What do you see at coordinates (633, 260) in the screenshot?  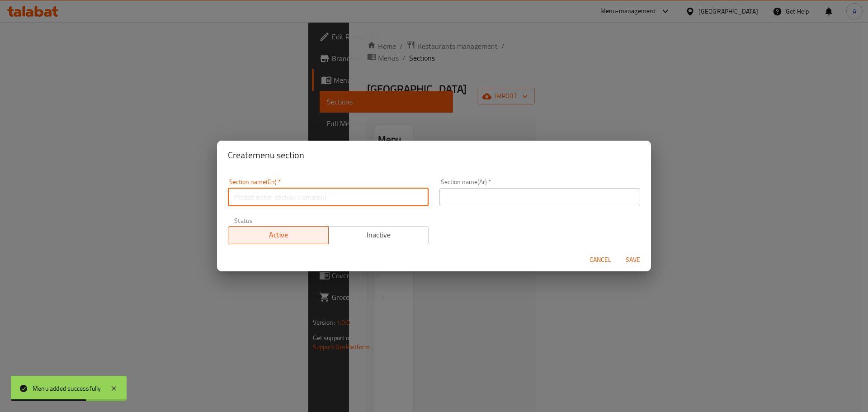 I see `span: Save` at bounding box center [633, 260].